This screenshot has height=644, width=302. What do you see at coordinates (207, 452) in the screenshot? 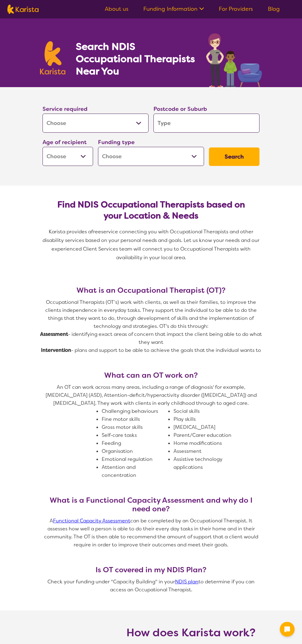
I see `li: Assessment` at bounding box center [207, 452].